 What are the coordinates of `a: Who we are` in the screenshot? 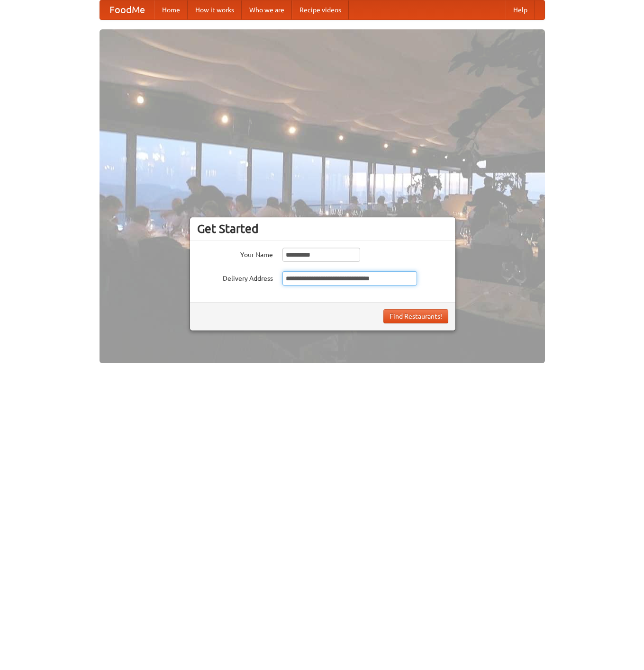 It's located at (267, 10).